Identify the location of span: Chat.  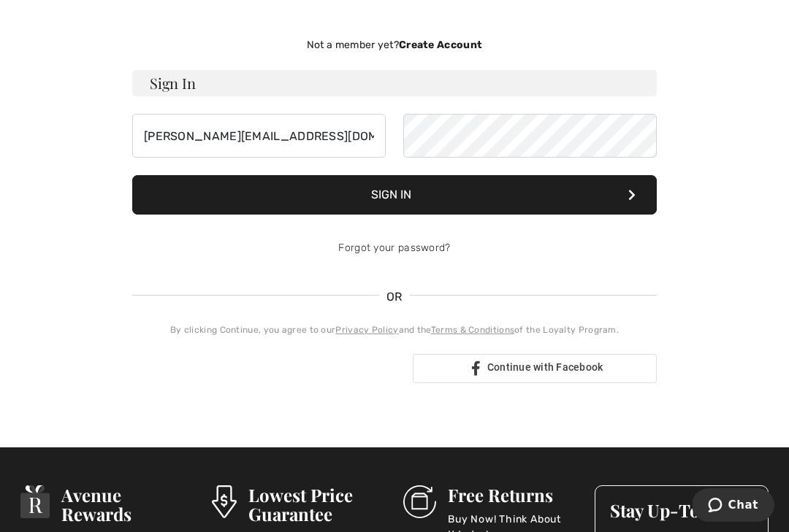
(51, 17).